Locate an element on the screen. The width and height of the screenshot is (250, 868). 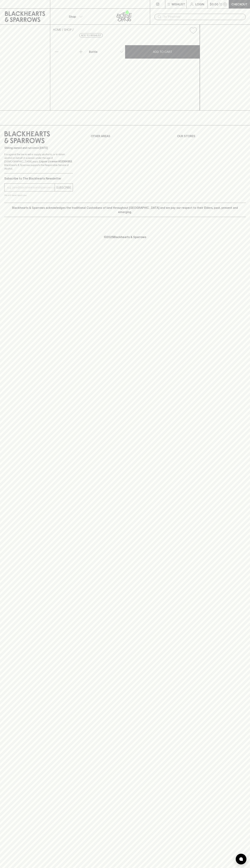
input: e.g. jane@blackheartsandsparrows.com.au is located at coordinates (31, 188).